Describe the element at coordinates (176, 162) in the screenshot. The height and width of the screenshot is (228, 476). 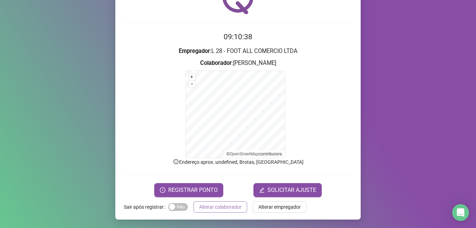
I see `span: info-circle` at that location.